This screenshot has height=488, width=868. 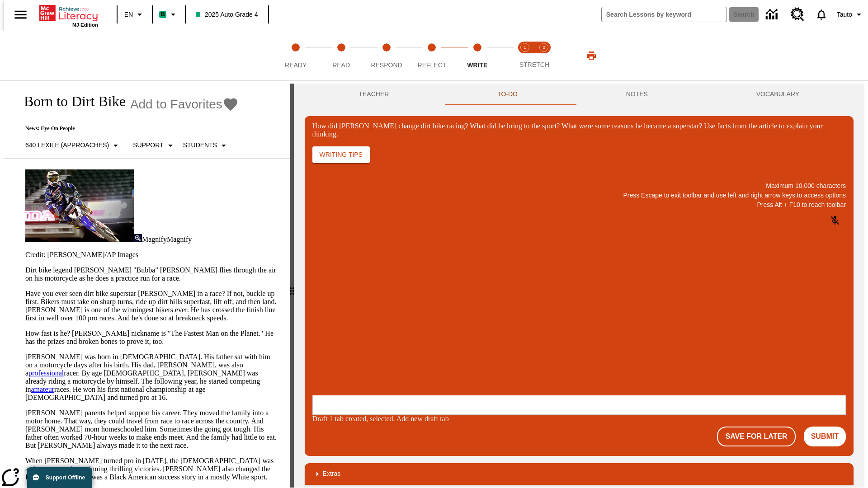 What do you see at coordinates (432, 55) in the screenshot?
I see `button: Reflect step 4 of 5` at bounding box center [432, 55].